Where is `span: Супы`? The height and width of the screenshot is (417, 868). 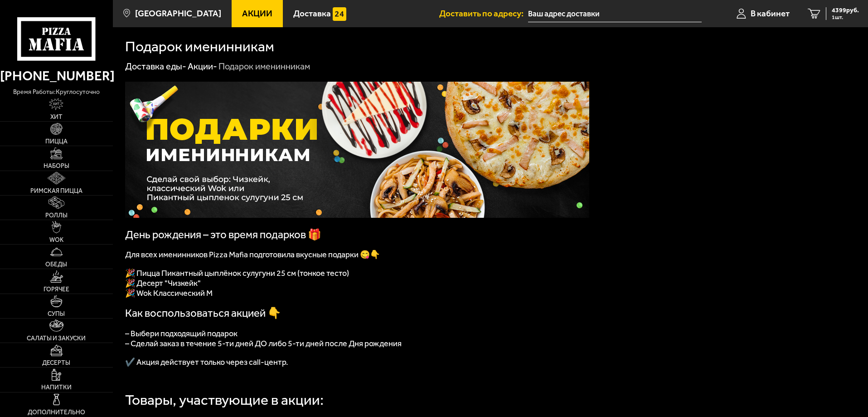
span: Супы is located at coordinates (56, 314).